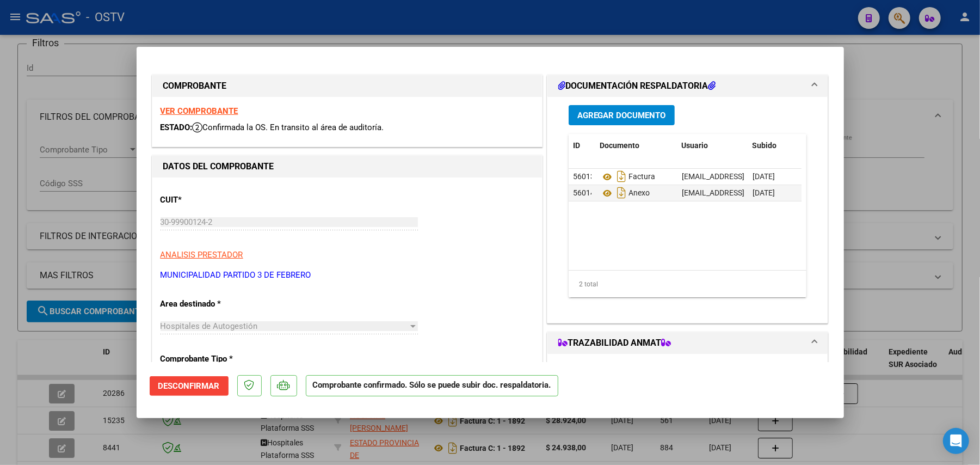  Describe the element at coordinates (956, 441) in the screenshot. I see `div: Open Intercom Messenger` at that location.